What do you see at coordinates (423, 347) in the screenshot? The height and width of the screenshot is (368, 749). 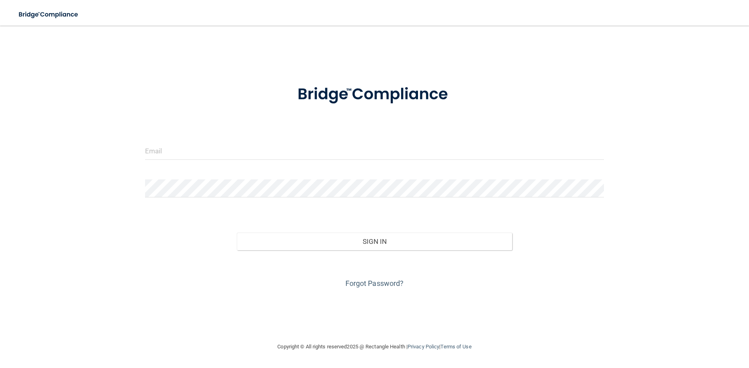 I see `a: Privacy Policy` at bounding box center [423, 347].